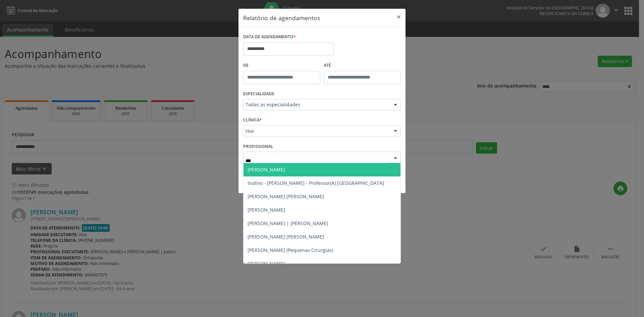 Image resolution: width=644 pixels, height=317 pixels. I want to click on h5: Relatório de agendamentos, so click(282, 17).